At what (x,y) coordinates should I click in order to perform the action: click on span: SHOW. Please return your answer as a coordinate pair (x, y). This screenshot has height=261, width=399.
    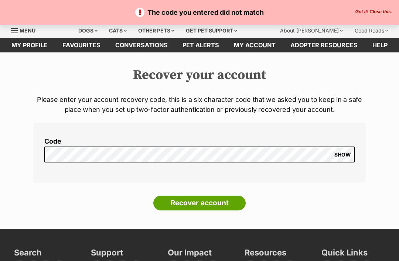
    Looking at the image, I should click on (342, 155).